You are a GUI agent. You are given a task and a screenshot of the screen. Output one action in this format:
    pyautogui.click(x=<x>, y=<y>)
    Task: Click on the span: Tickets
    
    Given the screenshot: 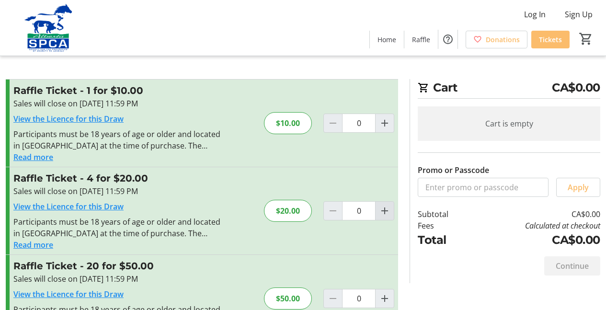 What is the action you would take?
    pyautogui.click(x=550, y=39)
    